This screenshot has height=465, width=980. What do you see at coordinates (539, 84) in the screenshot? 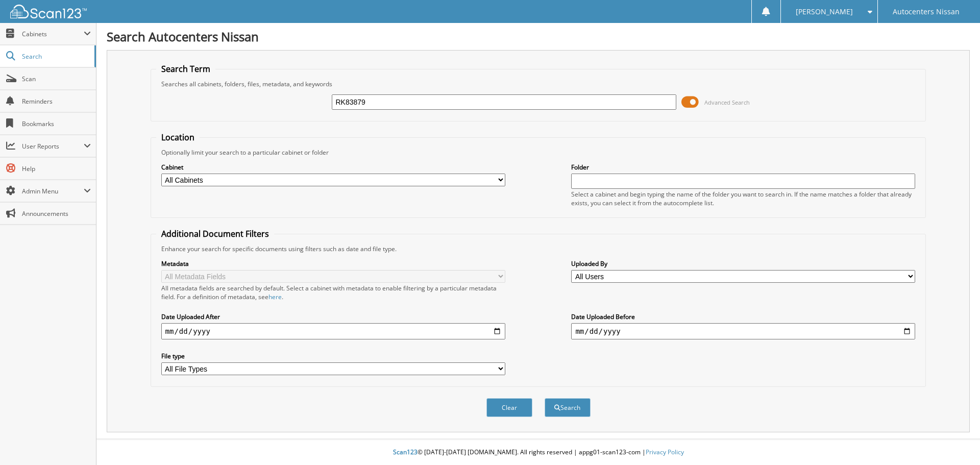
I see `div: Searches all cabinets, folders, files, metadata, and keywords` at bounding box center [539, 84].